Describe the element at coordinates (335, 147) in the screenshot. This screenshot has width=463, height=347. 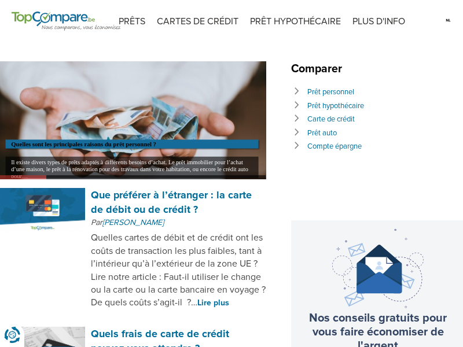
I see `a: Compte épargne` at that location.